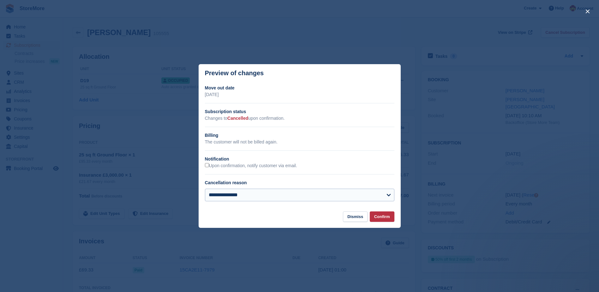  I want to click on p: The customer will not be billed again., so click(300, 142).